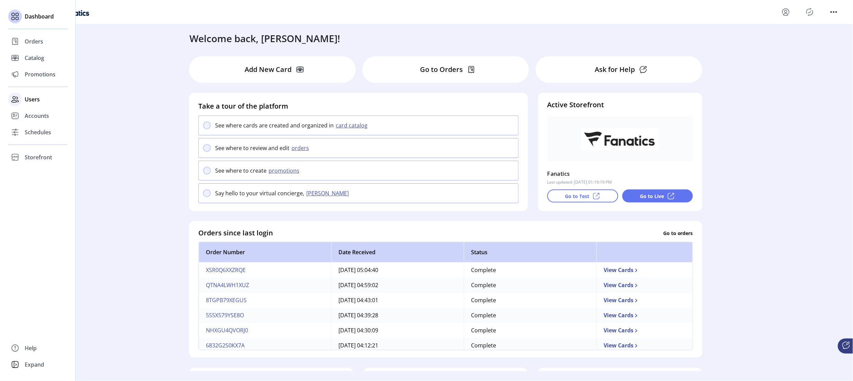 Image resolution: width=853 pixels, height=381 pixels. Describe the element at coordinates (265, 346) in the screenshot. I see `td: 6832G2S0KX7A` at that location.